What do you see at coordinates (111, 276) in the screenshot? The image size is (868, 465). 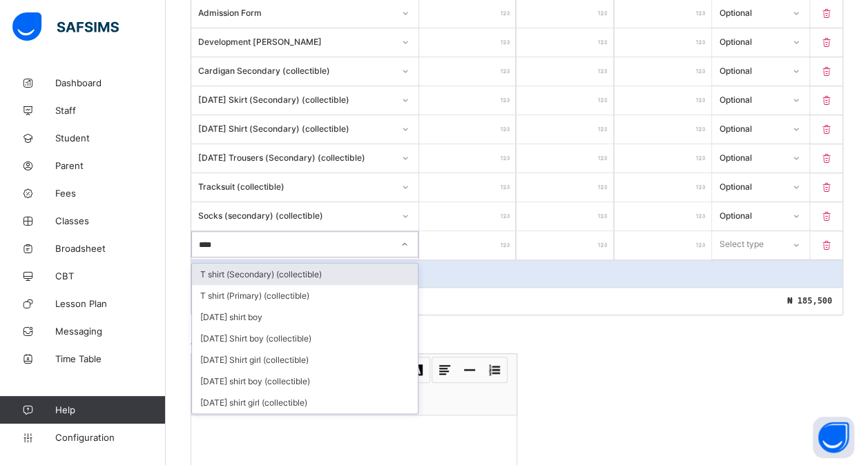 I see `span: CBT` at bounding box center [111, 276].